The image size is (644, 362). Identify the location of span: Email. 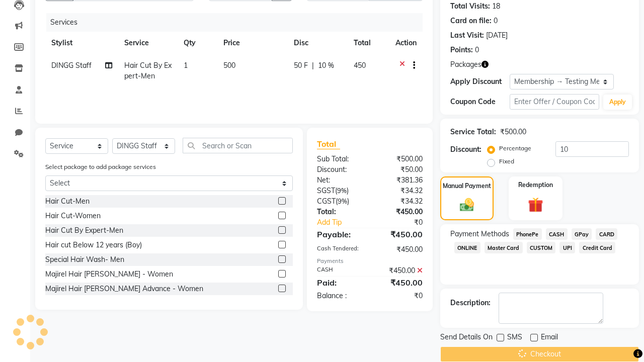
(549, 337).